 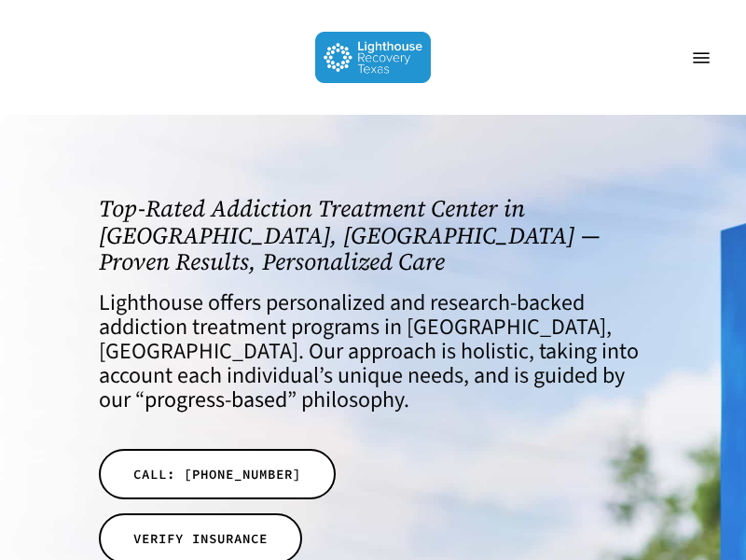 I want to click on a: progress-based, so click(x=215, y=399).